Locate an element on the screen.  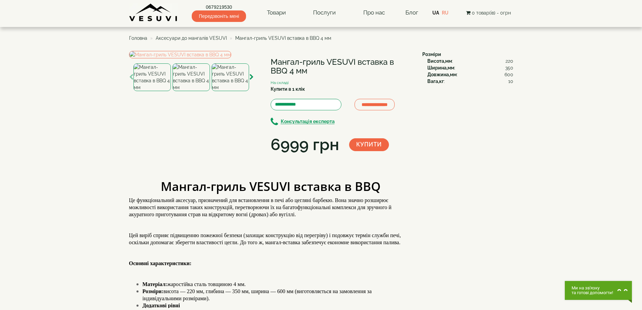
a: Головна is located at coordinates (138, 38).